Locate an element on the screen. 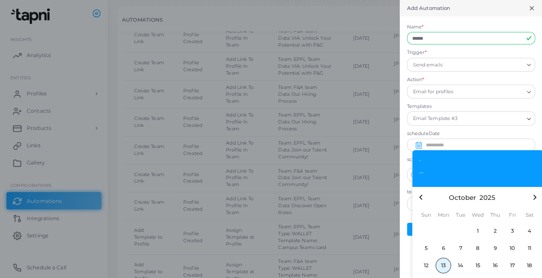  button: 4 is located at coordinates (529, 231).